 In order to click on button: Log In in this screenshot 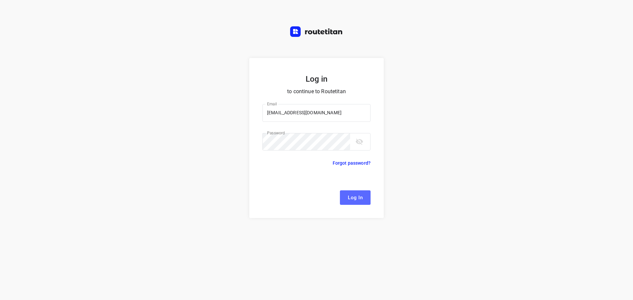, I will do `click(355, 198)`.